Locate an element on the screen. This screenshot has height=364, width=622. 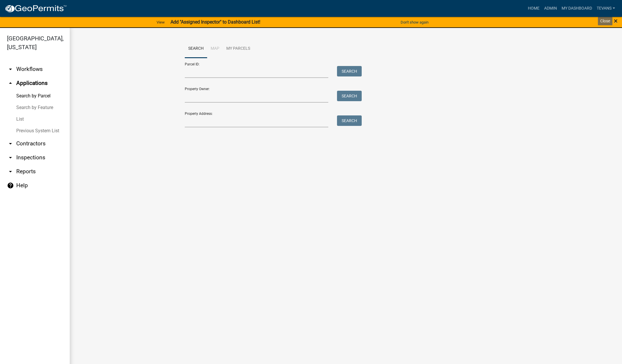
strong: Add "Assigned Inspector" to Dashboard List! is located at coordinates (215, 22).